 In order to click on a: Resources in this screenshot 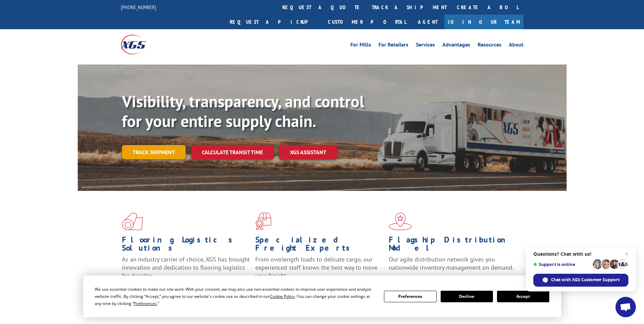, I will do `click(490, 46)`.